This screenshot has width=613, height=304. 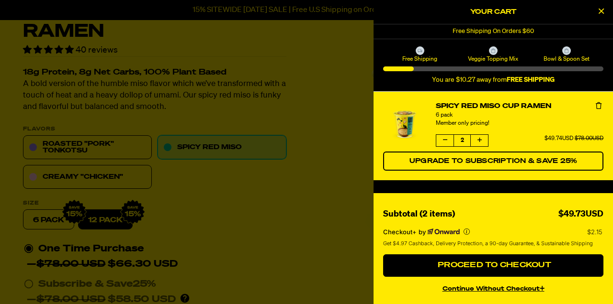 I want to click on div: $49.73USD, so click(x=581, y=214).